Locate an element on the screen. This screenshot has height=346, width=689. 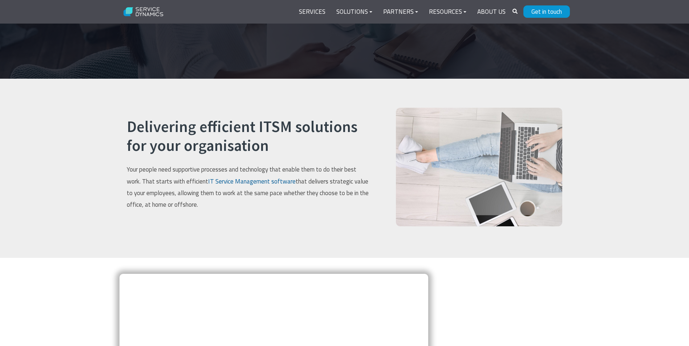
a: Solutions is located at coordinates (354, 12).